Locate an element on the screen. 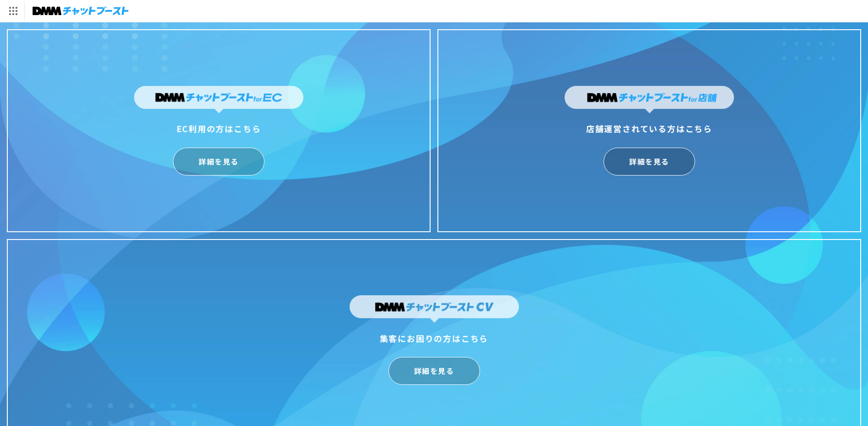 This screenshot has height=426, width=868. img: DMMチャットブーストfor店舗 is located at coordinates (649, 99).